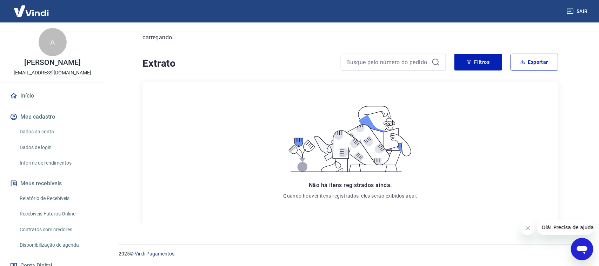  Describe the element at coordinates (52, 183) in the screenshot. I see `button: Meus recebíveis` at that location.